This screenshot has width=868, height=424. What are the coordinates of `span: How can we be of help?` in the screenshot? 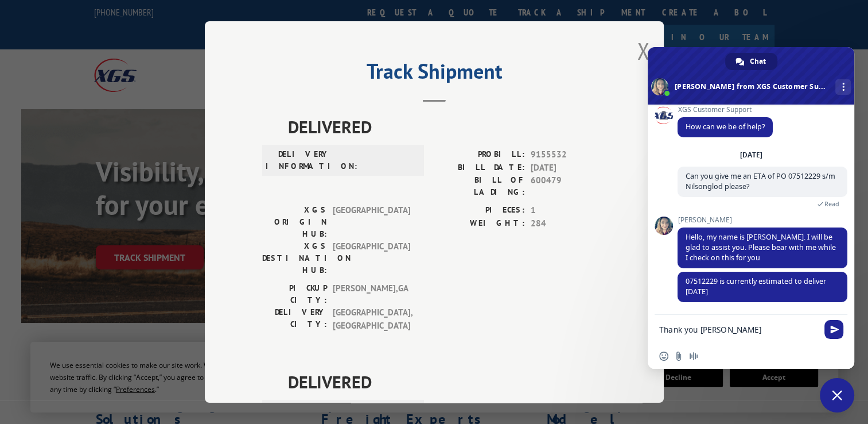 It's located at (725, 127).